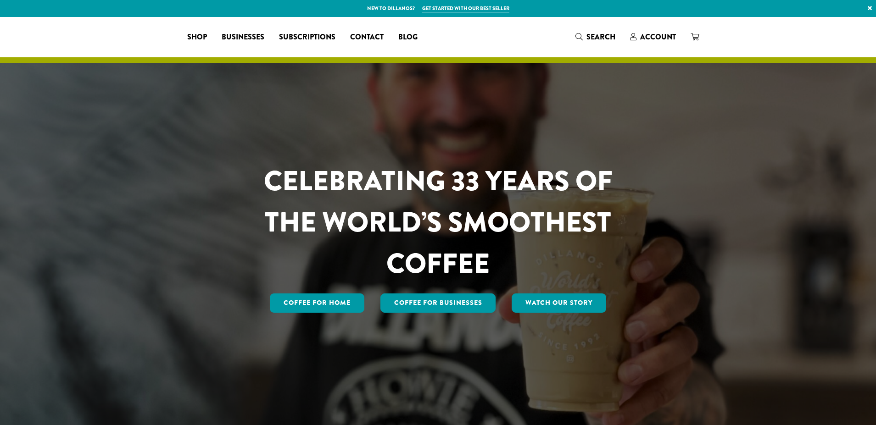  What do you see at coordinates (438, 303) in the screenshot?
I see `a: Coffee For Businesses` at bounding box center [438, 303].